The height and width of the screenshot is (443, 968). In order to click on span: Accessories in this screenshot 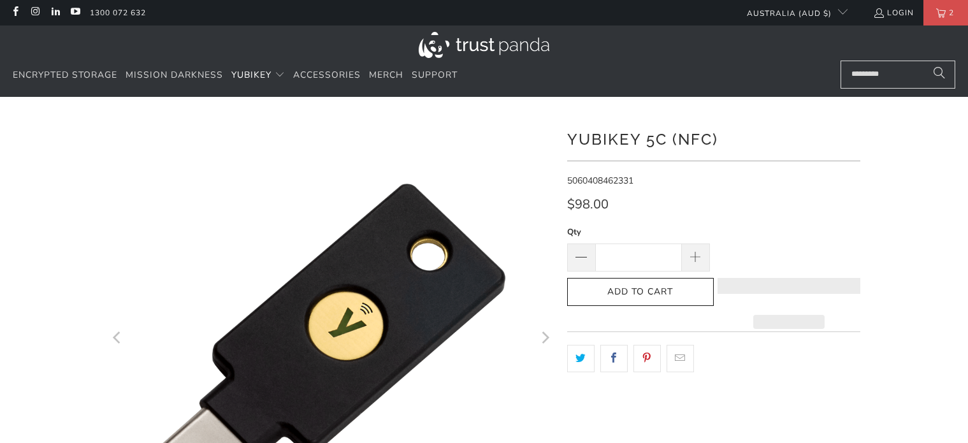, I will do `click(327, 75)`.